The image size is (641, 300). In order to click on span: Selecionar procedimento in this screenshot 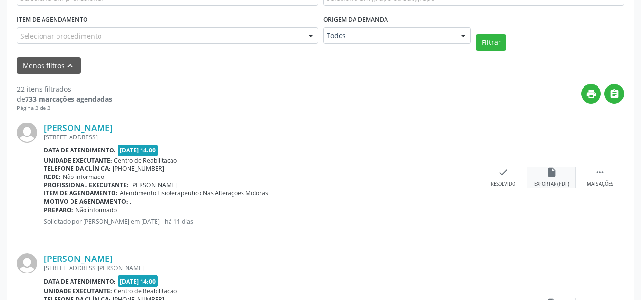, I will do `click(61, 36)`.